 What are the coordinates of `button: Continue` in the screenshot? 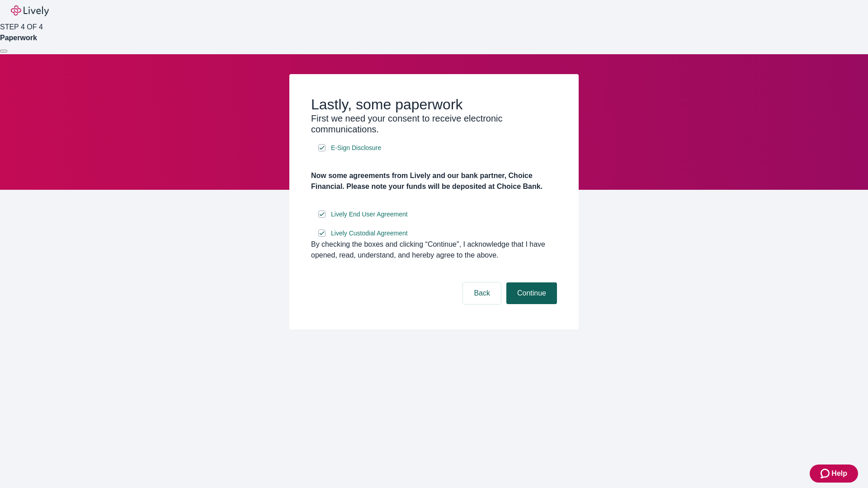 It's located at (532, 293).